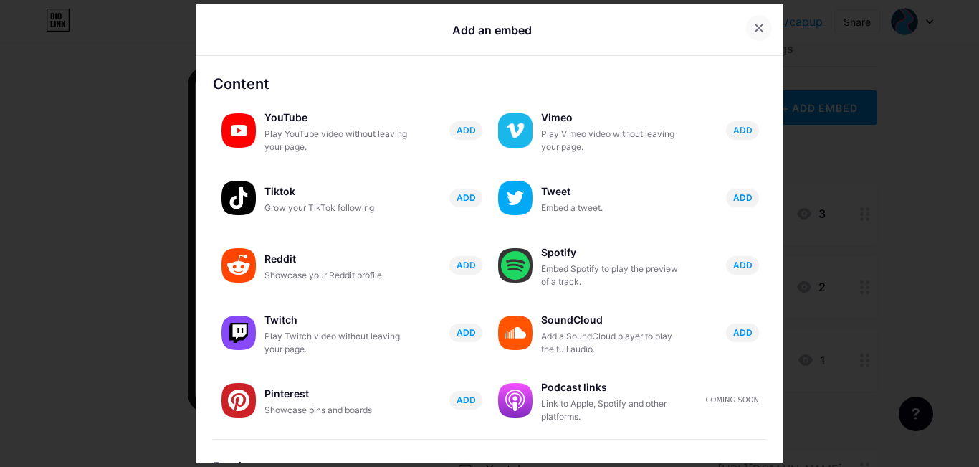 Image resolution: width=979 pixels, height=467 pixels. What do you see at coordinates (336, 275) in the screenshot?
I see `div: Showcase your Reddit profile` at bounding box center [336, 275].